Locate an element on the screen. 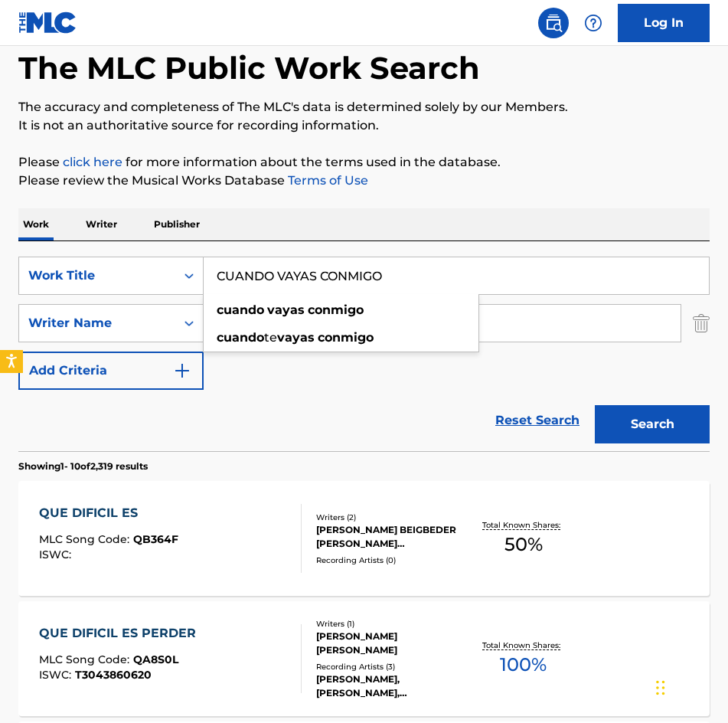 The image size is (728, 723). form: Search Form is located at coordinates (364, 354).